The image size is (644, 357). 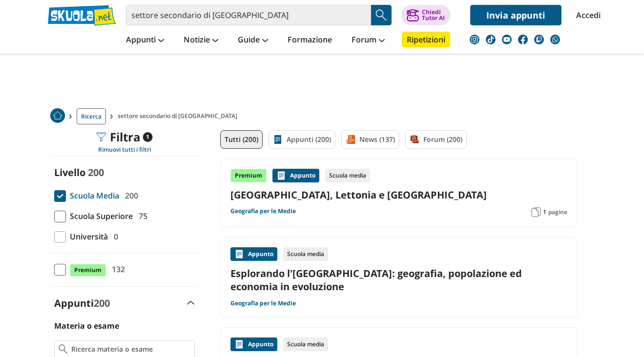 What do you see at coordinates (86, 326) in the screenshot?
I see `label: Materia o esame` at bounding box center [86, 326].